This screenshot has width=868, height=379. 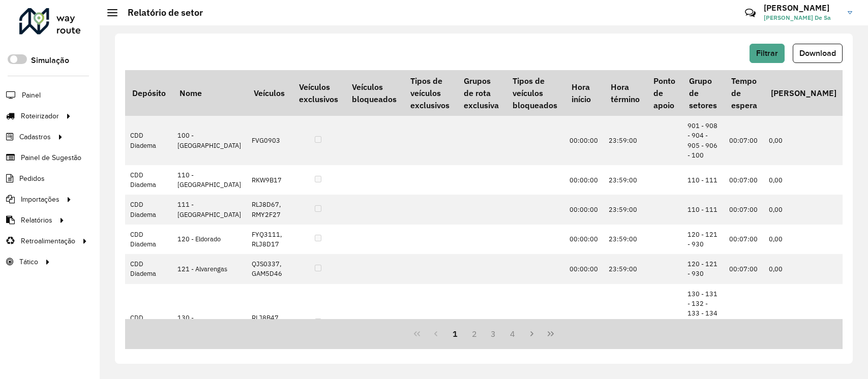 What do you see at coordinates (269, 269) in the screenshot?
I see `td: QJS0337, GAM5D46` at bounding box center [269, 269].